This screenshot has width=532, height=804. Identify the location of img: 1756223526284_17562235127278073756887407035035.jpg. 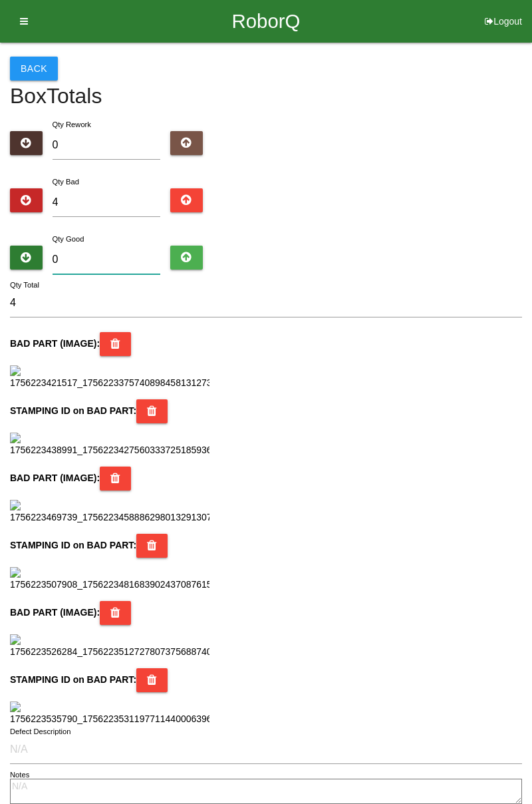
(110, 646).